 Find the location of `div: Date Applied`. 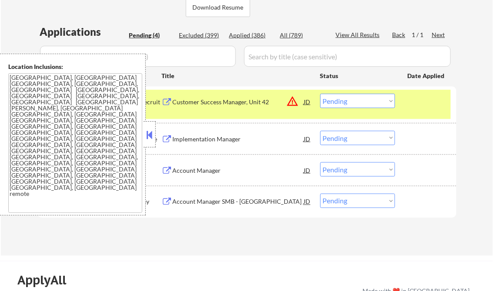

div: Date Applied is located at coordinates (427, 76).